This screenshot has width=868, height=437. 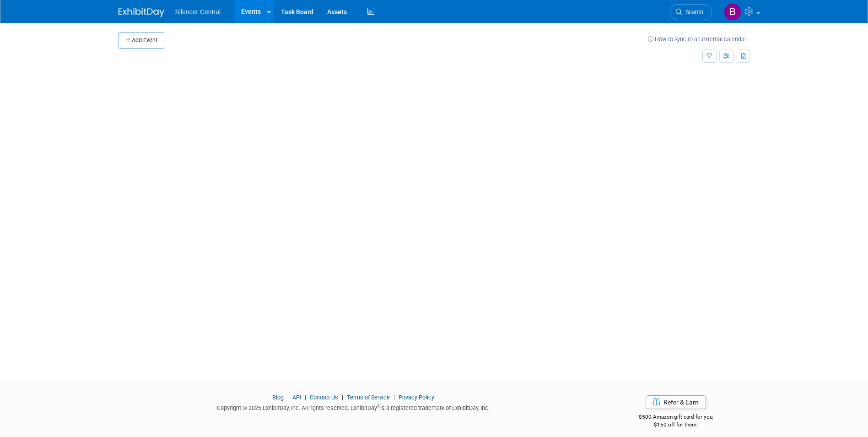 What do you see at coordinates (324, 397) in the screenshot?
I see `a: Contact Us` at bounding box center [324, 397].